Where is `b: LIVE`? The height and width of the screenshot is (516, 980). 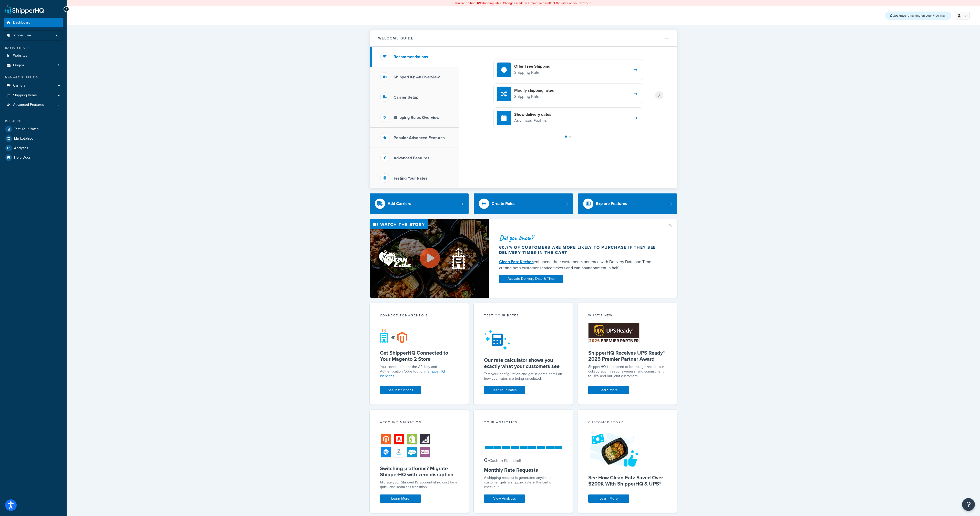 b: LIVE is located at coordinates (478, 3).